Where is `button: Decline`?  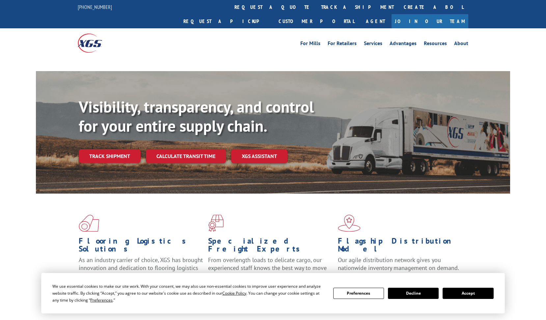 button: Decline is located at coordinates (413, 293).